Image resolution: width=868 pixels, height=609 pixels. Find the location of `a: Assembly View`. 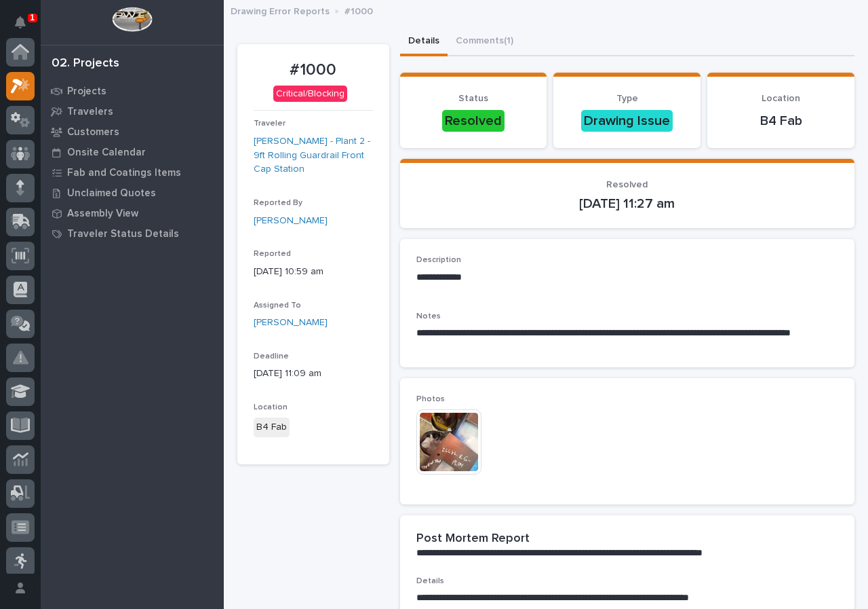

a: Assembly View is located at coordinates (133, 213).